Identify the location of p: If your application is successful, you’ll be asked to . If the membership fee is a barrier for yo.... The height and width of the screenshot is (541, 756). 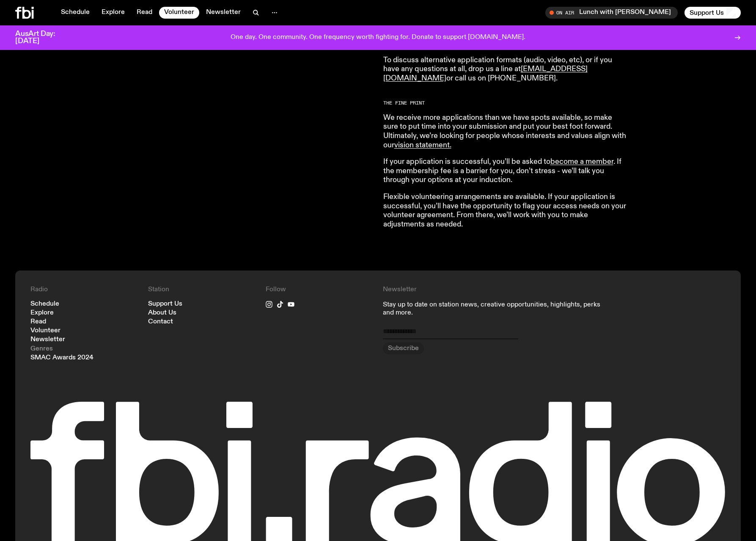
(505, 171).